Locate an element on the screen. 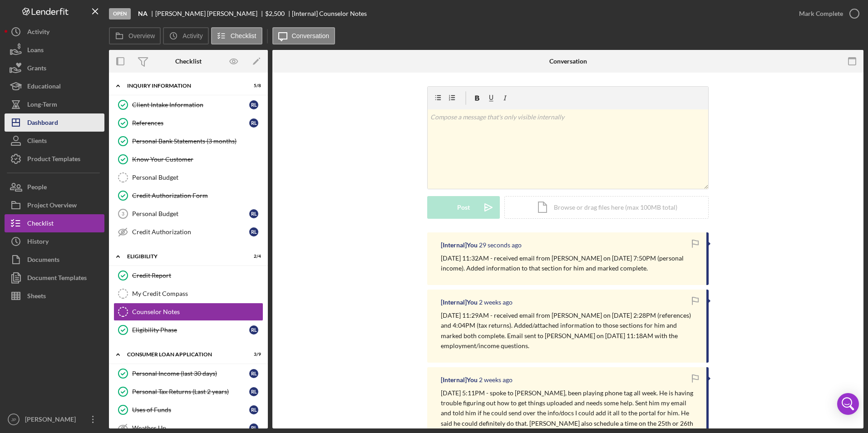 This screenshot has height=433, width=868. button: Mark Complete is located at coordinates (826, 14).